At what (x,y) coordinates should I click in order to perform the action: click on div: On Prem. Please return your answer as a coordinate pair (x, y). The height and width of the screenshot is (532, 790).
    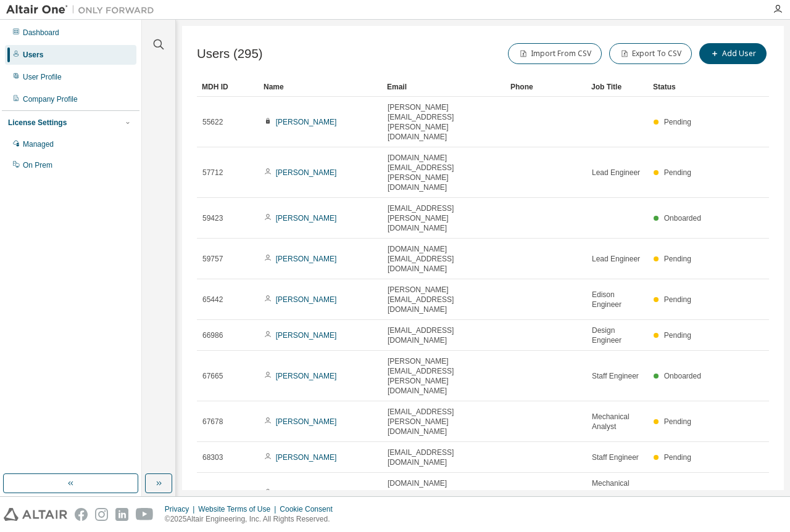
    Looking at the image, I should click on (38, 165).